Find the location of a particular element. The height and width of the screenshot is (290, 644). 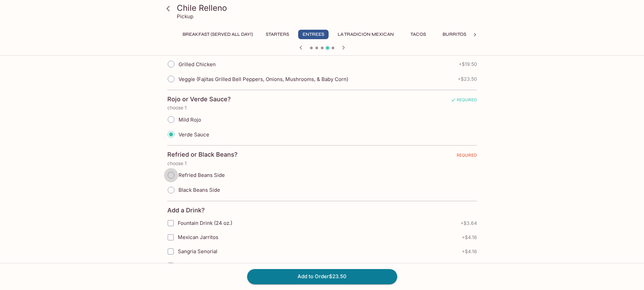

span: + $19.50 is located at coordinates (468, 64).